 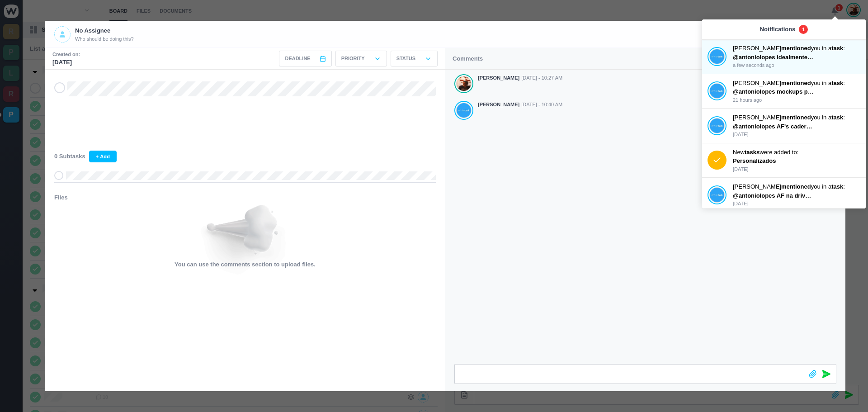 What do you see at coordinates (105, 39) in the screenshot?
I see `span: Who should be doing this?` at bounding box center [105, 39].